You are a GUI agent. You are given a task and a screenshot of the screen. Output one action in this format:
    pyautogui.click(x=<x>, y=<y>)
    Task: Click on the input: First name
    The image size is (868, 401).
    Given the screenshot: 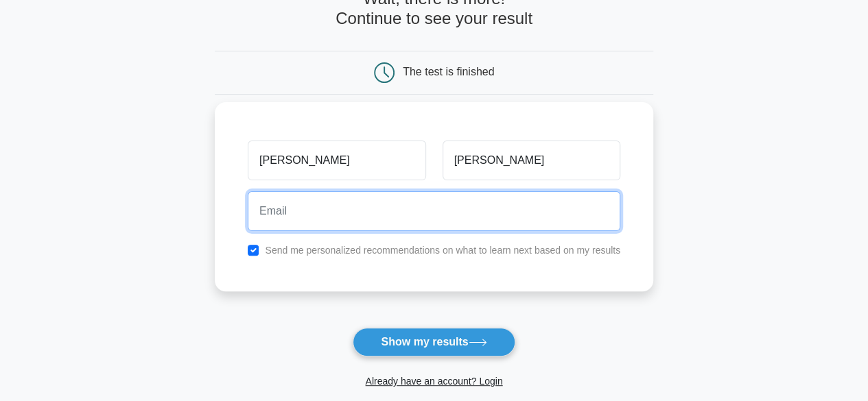 What is the action you would take?
    pyautogui.click(x=336, y=161)
    